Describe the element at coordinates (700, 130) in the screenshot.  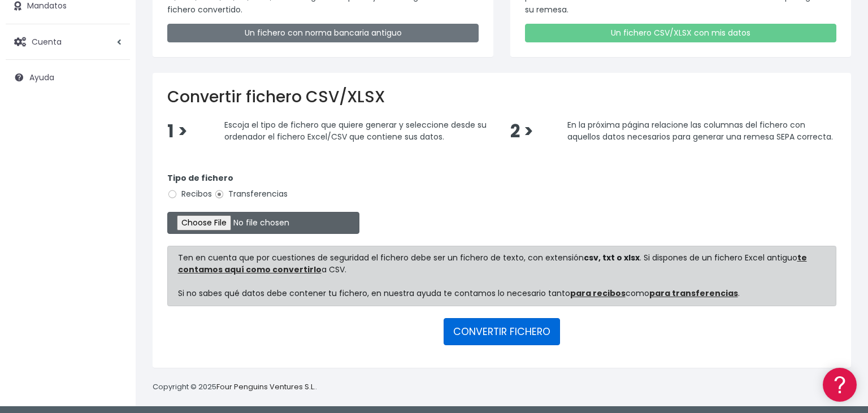
I see `span: En la próxima página relacione las columnas del fichero con aquellos datos necesarios para genera...` at that location.